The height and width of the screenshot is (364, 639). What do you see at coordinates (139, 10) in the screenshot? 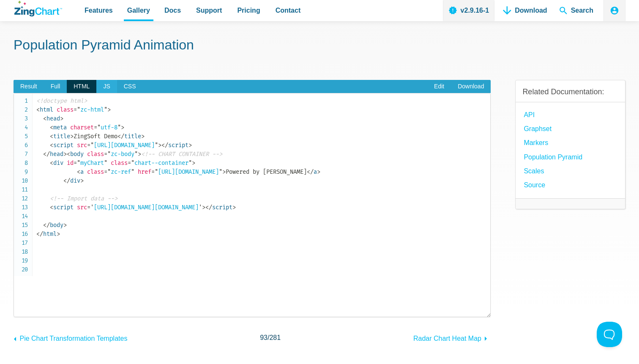
I see `span: Gallery` at bounding box center [139, 10].